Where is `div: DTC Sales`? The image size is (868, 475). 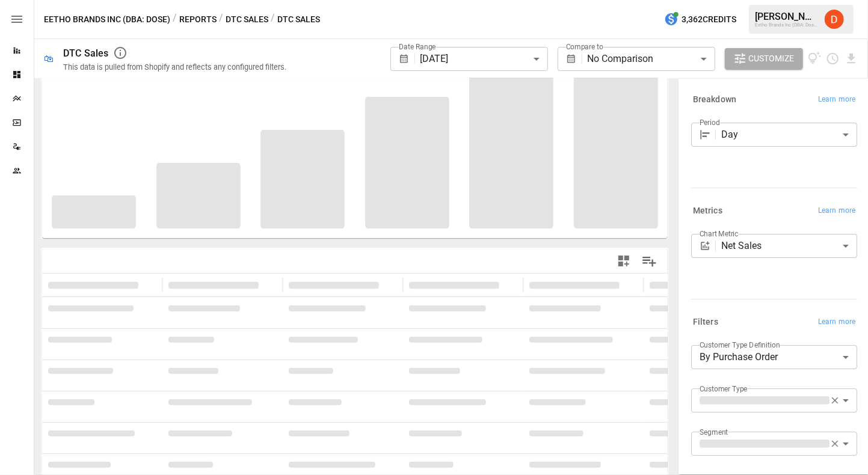 div: DTC Sales is located at coordinates (86, 53).